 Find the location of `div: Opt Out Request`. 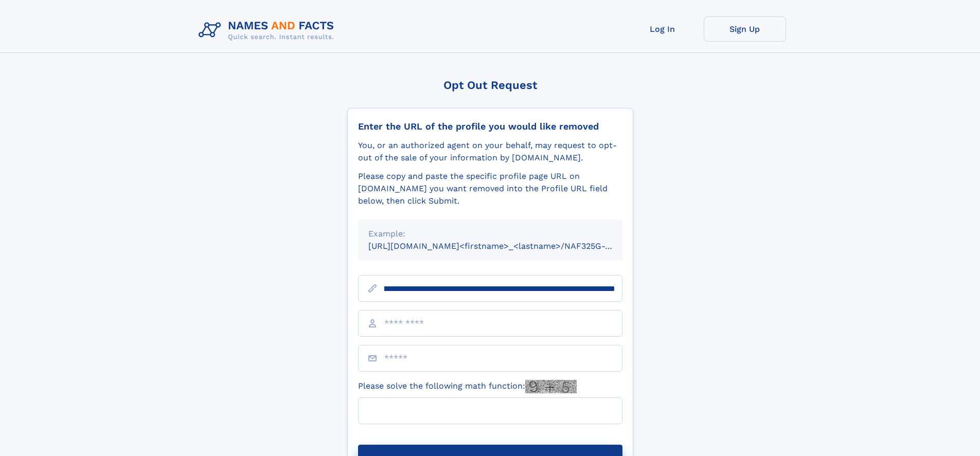

div: Opt Out Request is located at coordinates (490, 85).